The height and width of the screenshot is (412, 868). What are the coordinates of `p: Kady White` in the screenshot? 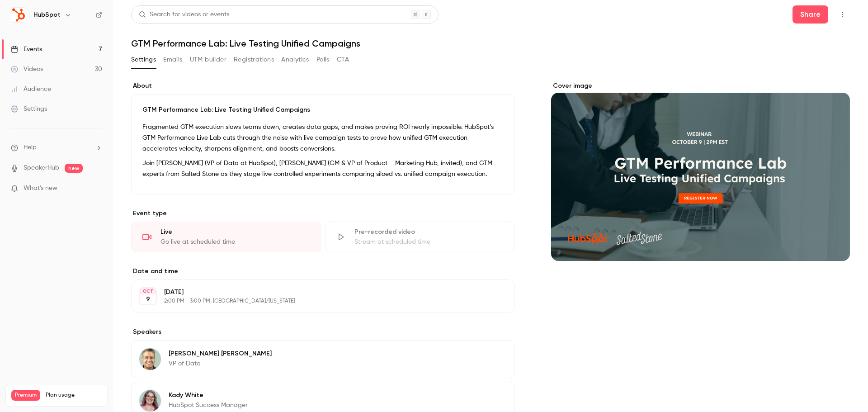 It's located at (208, 395).